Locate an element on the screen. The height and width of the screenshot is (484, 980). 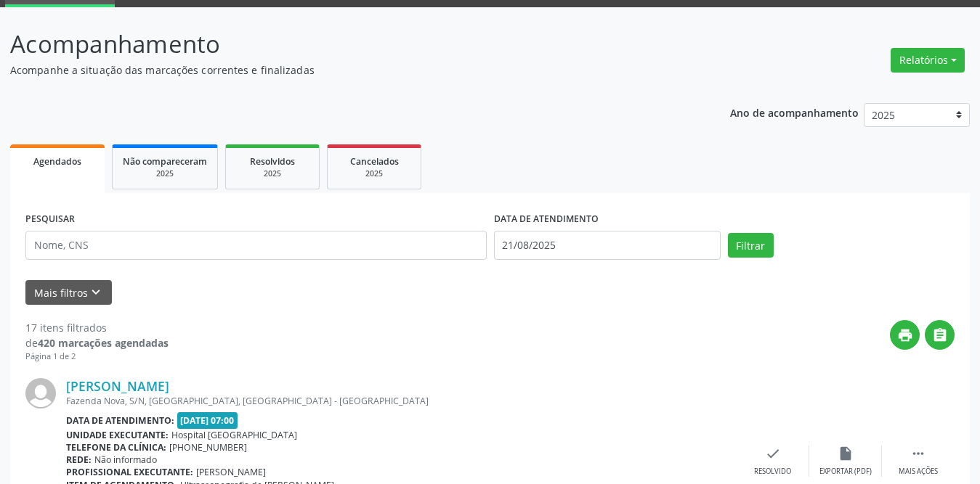
p: Acompanhamento is located at coordinates (345, 45).